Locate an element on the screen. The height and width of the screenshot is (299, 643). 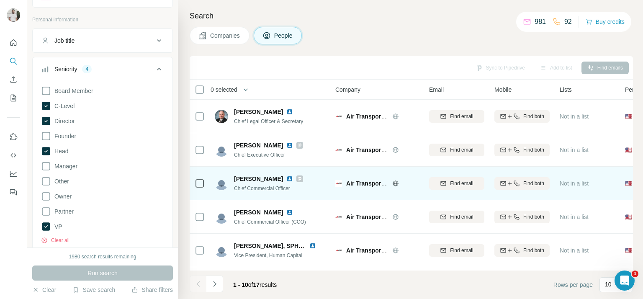
span: Chief Commercial Officer (CCO) is located at coordinates (270, 222).